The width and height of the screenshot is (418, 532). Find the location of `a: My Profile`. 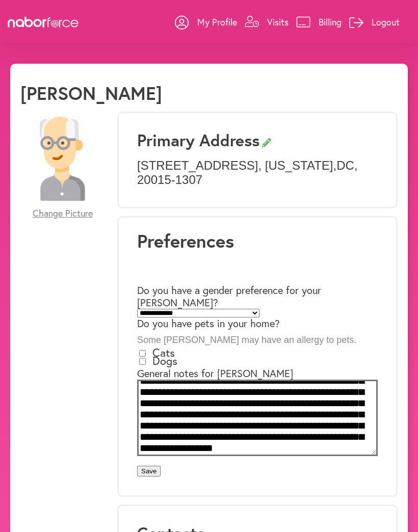

a: My Profile is located at coordinates (206, 22).